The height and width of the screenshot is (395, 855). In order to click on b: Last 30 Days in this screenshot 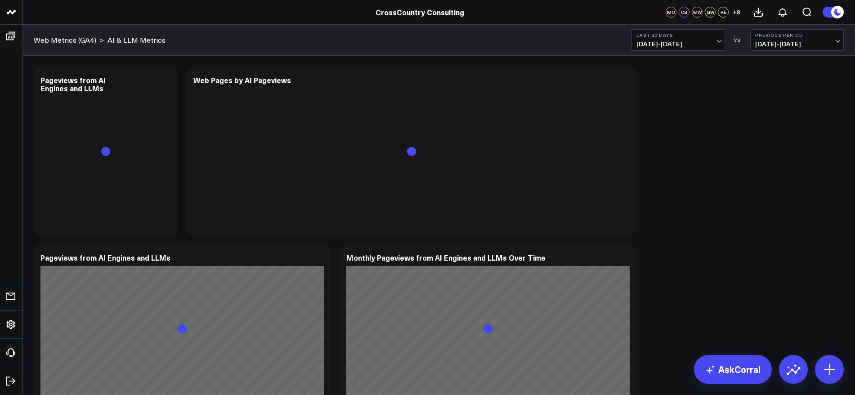, I will do `click(678, 35)`.